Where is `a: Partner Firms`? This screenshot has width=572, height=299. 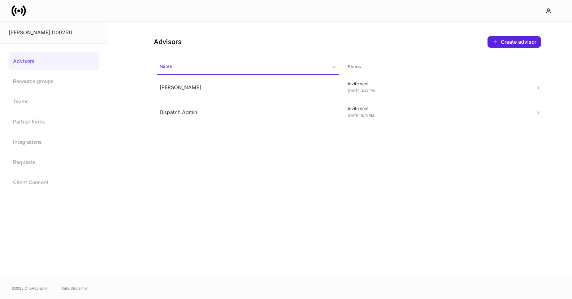 a: Partner Firms is located at coordinates (54, 122).